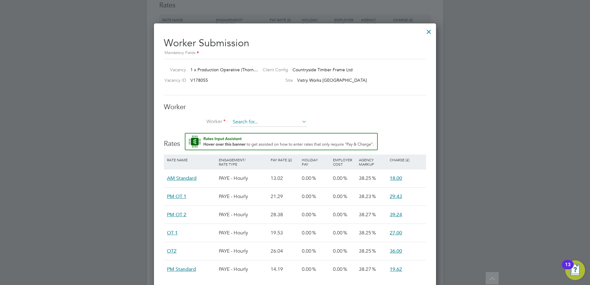 This screenshot has height=285, width=590. What do you see at coordinates (295, 141) in the screenshot?
I see `h3: Rates` at bounding box center [295, 141].